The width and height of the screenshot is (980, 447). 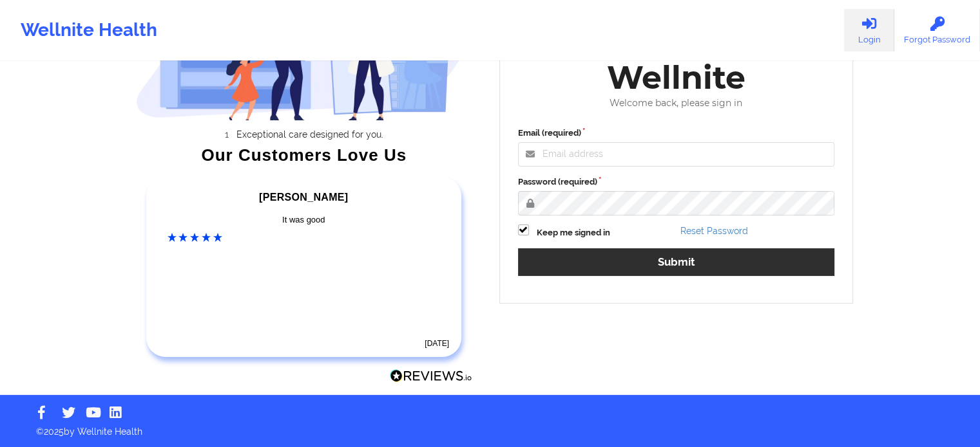 I want to click on div: It was good, so click(x=304, y=221).